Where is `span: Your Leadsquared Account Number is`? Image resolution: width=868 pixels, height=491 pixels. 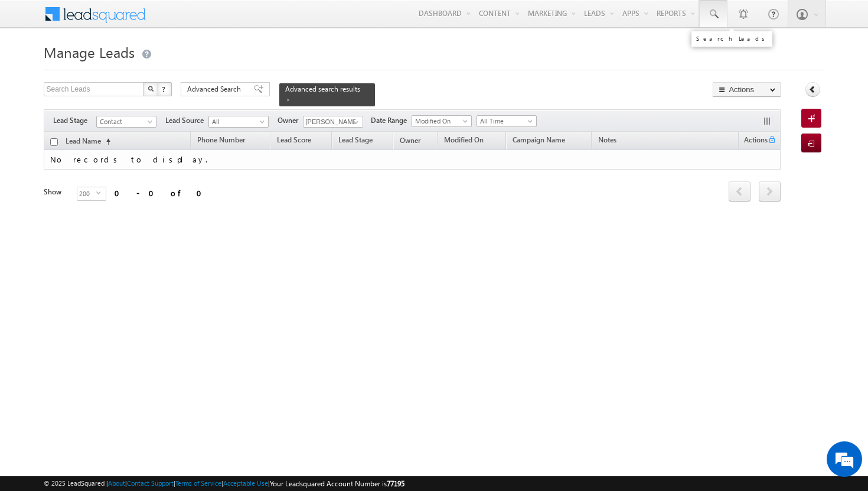
span: Your Leadsquared Account Number is is located at coordinates (337, 483).